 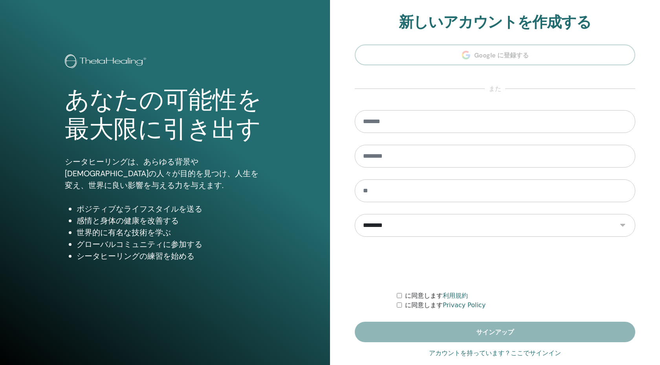 What do you see at coordinates (171, 232) in the screenshot?
I see `li: 世界的に有名な技術を学ぶ` at bounding box center [171, 232].